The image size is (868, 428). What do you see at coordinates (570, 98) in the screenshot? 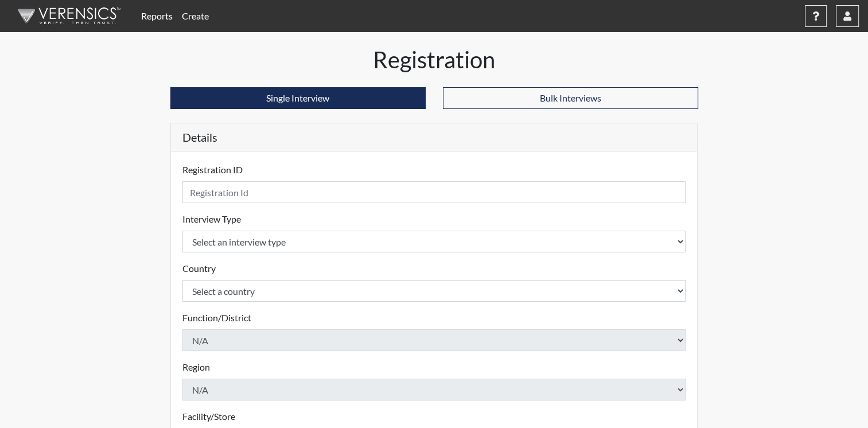
I see `button: Bulk Interviews` at bounding box center [570, 98].